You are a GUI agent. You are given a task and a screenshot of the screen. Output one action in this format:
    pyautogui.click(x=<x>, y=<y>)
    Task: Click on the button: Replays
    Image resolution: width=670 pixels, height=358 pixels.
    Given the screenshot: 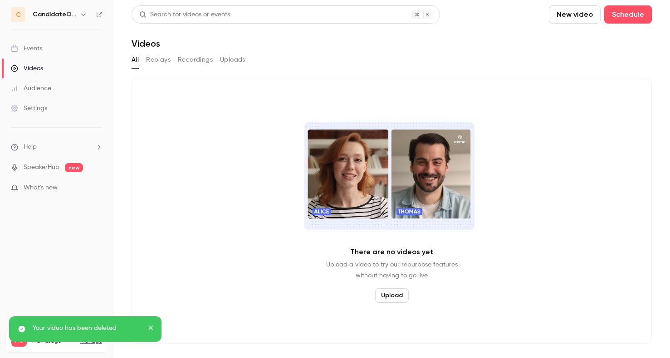 What is the action you would take?
    pyautogui.click(x=158, y=60)
    